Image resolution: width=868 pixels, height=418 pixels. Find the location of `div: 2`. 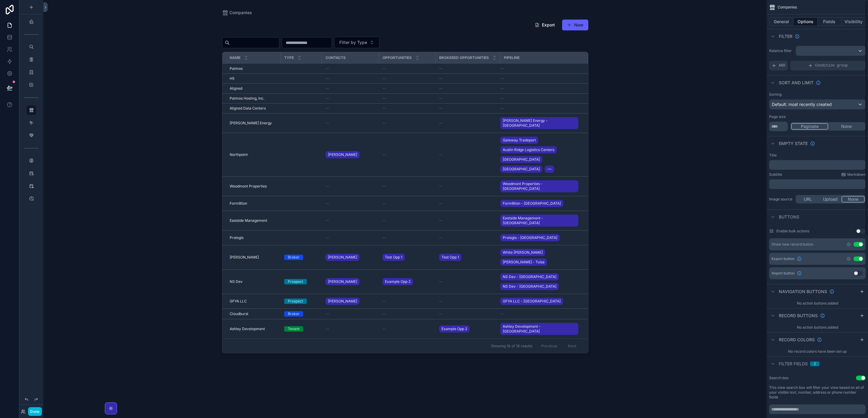

div: 2 is located at coordinates (814, 364).